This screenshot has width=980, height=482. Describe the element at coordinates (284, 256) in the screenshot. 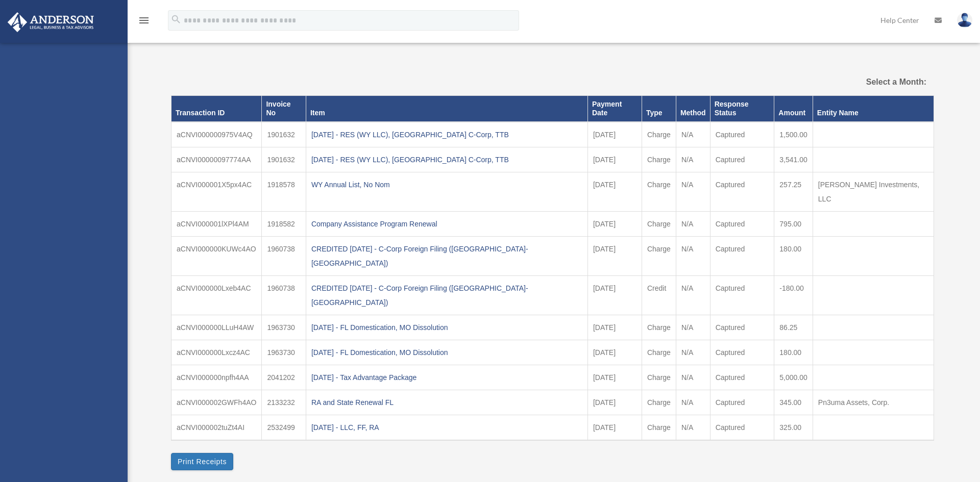

I see `td: 1960738` at that location.